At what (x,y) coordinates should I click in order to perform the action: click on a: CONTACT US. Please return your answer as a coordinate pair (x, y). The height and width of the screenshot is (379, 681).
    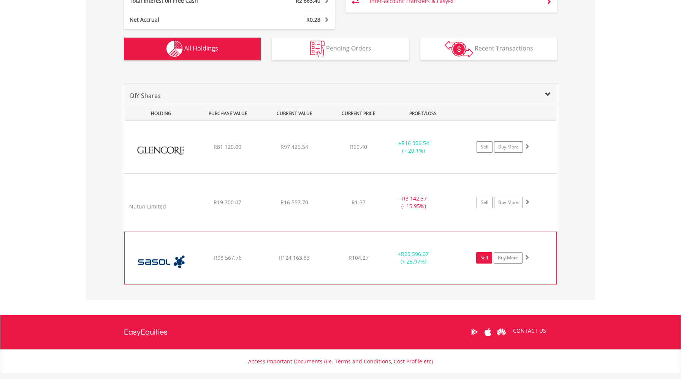
    Looking at the image, I should click on (529, 331).